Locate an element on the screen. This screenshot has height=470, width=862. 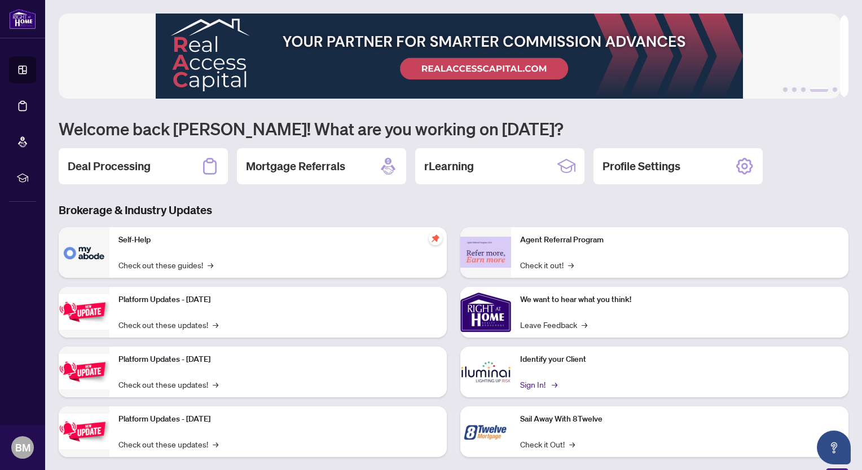
button: 4 is located at coordinates (819, 90).